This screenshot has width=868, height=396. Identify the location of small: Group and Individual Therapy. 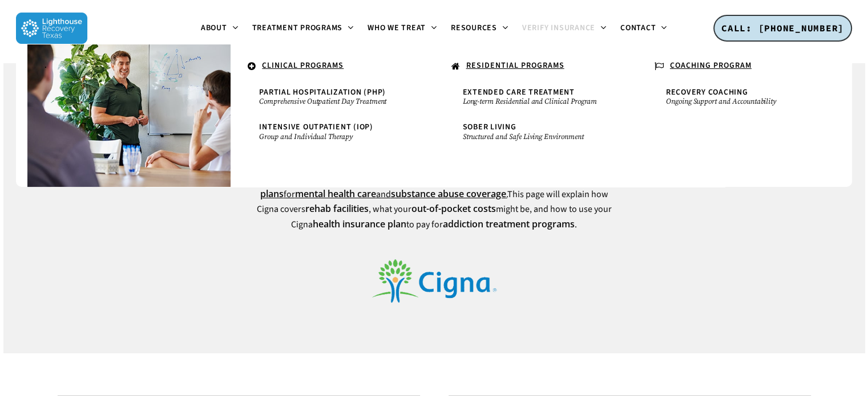
(332, 137).